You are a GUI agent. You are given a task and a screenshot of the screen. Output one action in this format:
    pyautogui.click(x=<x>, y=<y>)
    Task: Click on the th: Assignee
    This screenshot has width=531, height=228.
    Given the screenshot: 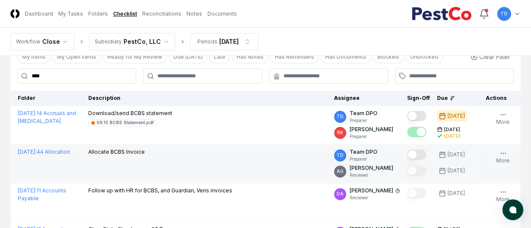 What is the action you would take?
    pyautogui.click(x=367, y=98)
    